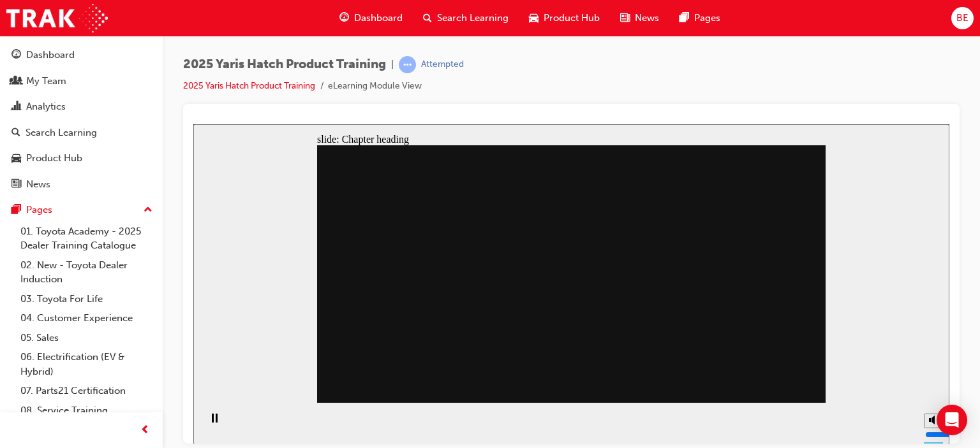  What do you see at coordinates (39, 210) in the screenshot?
I see `div: Pages` at bounding box center [39, 210].